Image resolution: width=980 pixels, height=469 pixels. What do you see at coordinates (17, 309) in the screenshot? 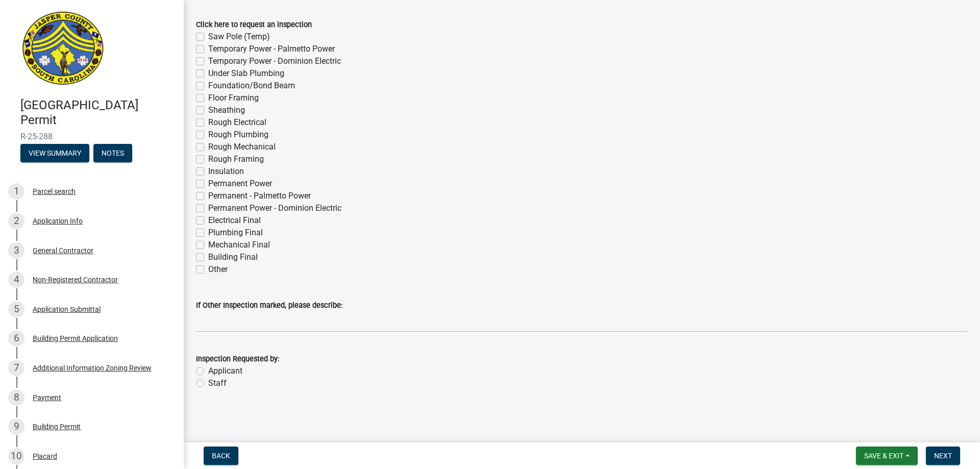
I see `div: 5` at bounding box center [17, 309].